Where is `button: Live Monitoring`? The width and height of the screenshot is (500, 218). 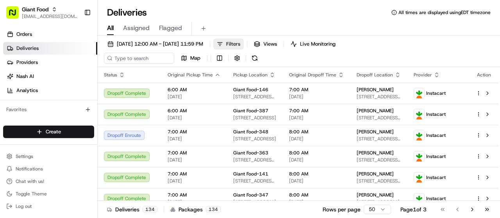 button: Live Monitoring is located at coordinates (313, 44).